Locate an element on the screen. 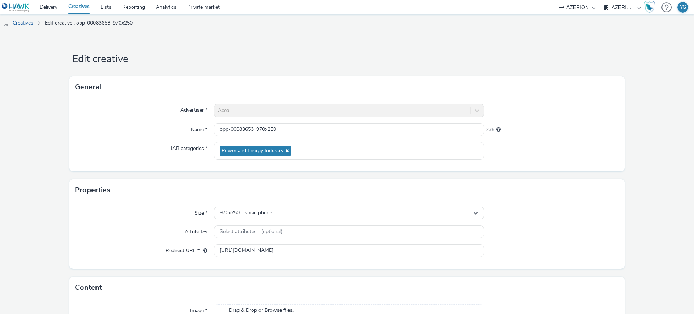 This screenshot has width=694, height=314. label: Attributes is located at coordinates (196, 231).